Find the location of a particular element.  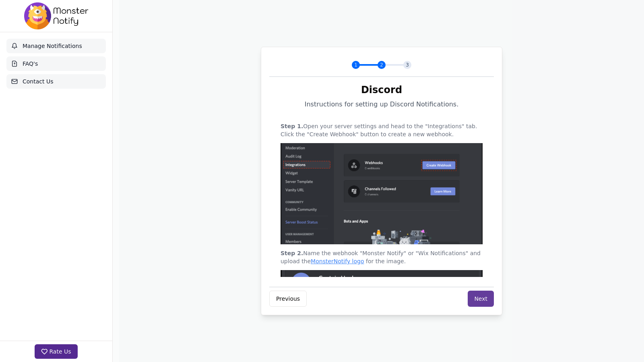

button: Previous is located at coordinates (288, 299).